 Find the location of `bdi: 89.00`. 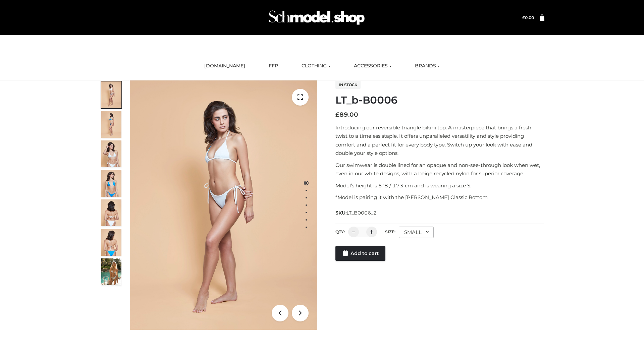

bdi: 89.00 is located at coordinates (347, 115).